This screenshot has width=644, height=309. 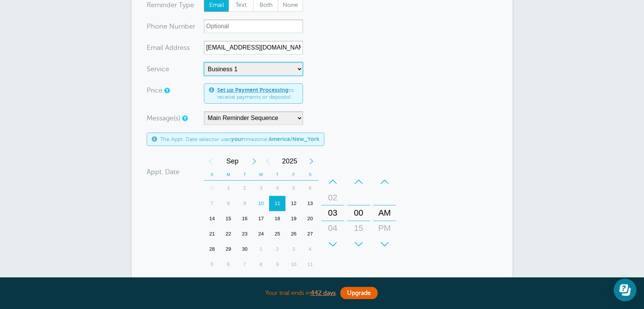 I want to click on span: ne Nu, so click(x=169, y=26).